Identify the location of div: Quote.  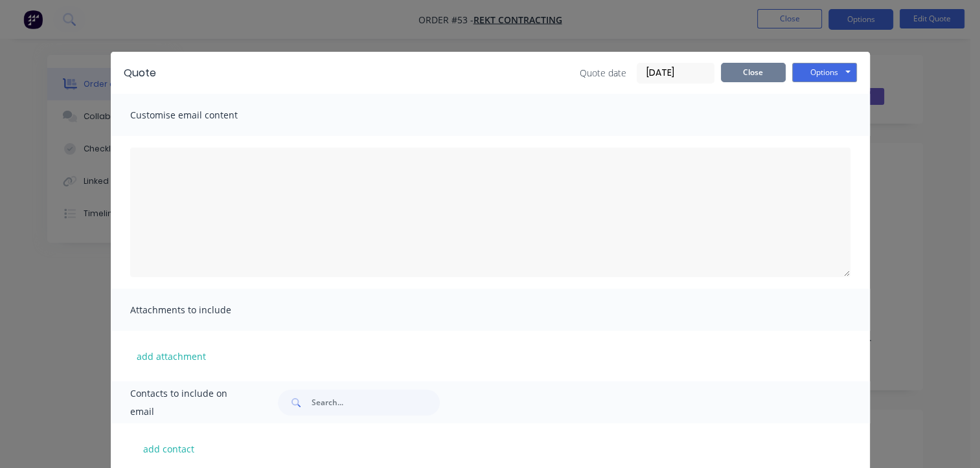
(140, 73).